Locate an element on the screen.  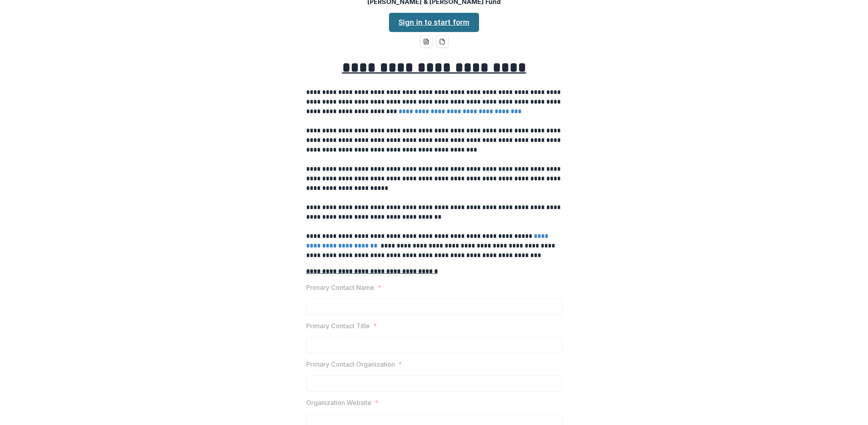
p: Organization Website is located at coordinates (338, 403).